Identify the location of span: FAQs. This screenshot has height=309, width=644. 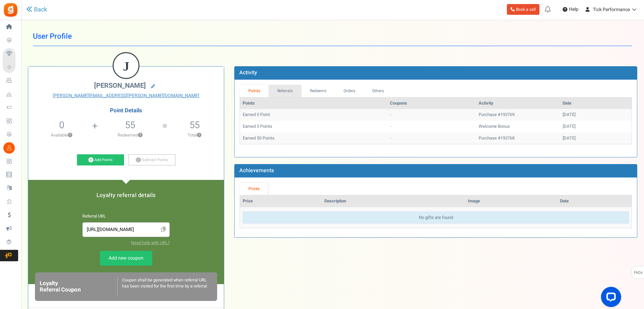
(638, 273).